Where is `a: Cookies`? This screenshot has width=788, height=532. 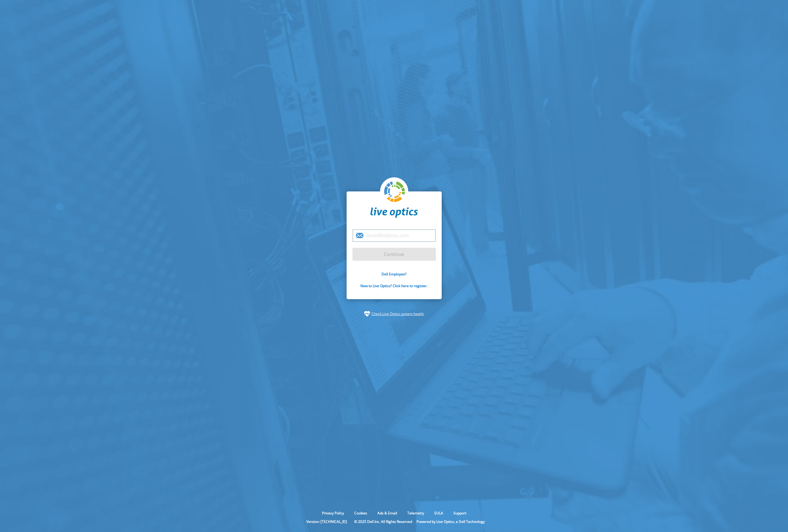
a: Cookies is located at coordinates (361, 512).